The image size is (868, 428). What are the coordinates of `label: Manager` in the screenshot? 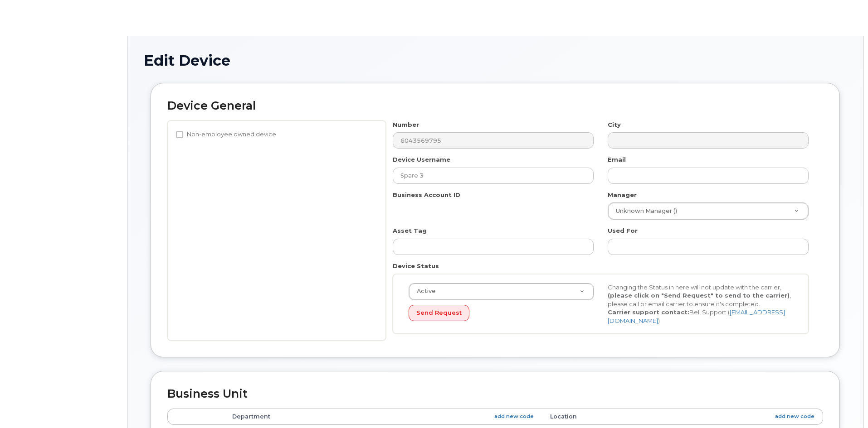 It's located at (622, 195).